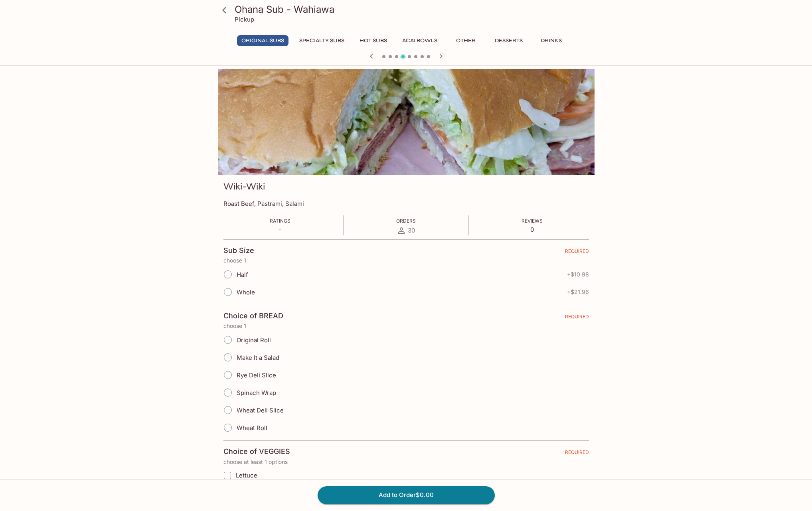 This screenshot has width=812, height=511. I want to click on span: Make It a Salad, so click(258, 357).